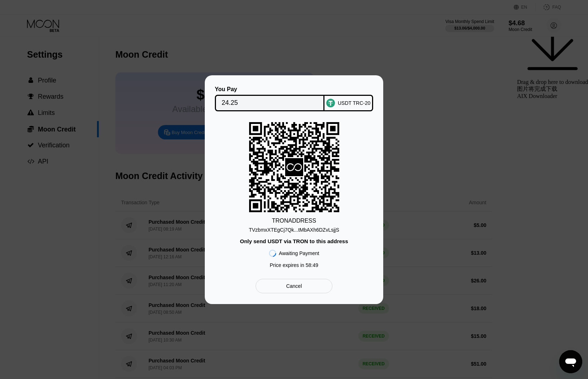 Image resolution: width=588 pixels, height=379 pixels. I want to click on div: Price expires in, so click(294, 265).